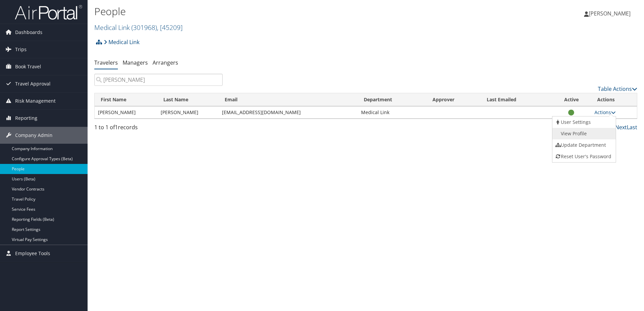 The image size is (644, 311). Describe the element at coordinates (605, 112) in the screenshot. I see `a: Actions` at that location.